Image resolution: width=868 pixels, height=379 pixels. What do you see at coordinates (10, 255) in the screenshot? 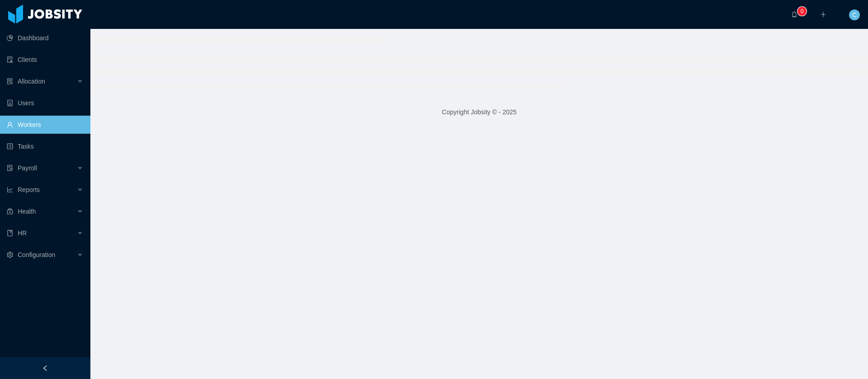
I see `i: icon: setting` at bounding box center [10, 255].